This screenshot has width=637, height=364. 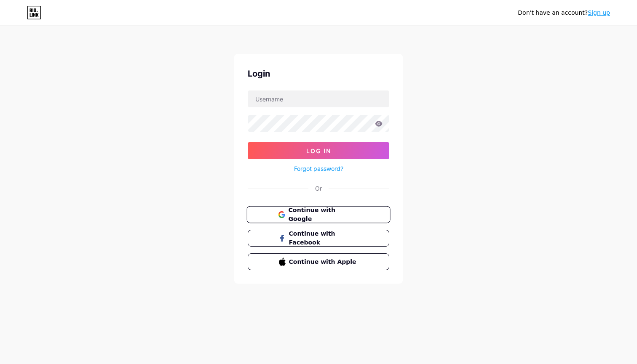 What do you see at coordinates (318, 151) in the screenshot?
I see `span: Log In` at bounding box center [318, 151].